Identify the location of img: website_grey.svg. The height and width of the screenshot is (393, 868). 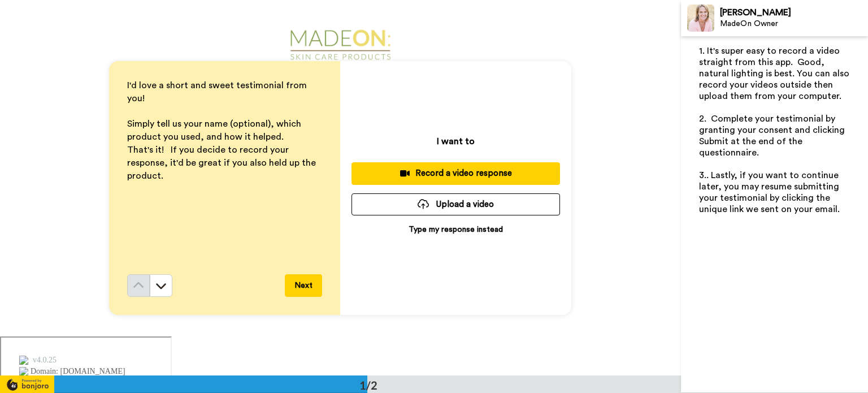
(23, 34).